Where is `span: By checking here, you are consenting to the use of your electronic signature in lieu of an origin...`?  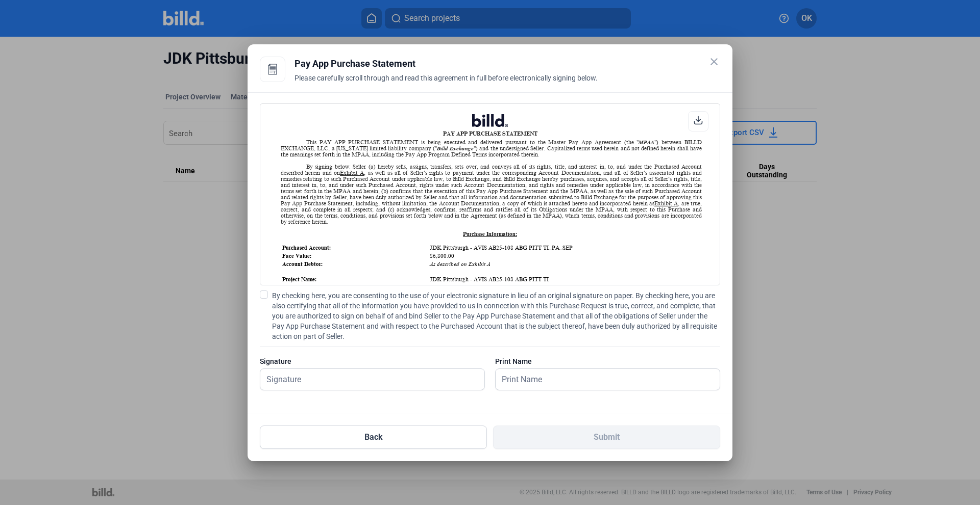 span: By checking here, you are consenting to the use of your electronic signature in lieu of an origin... is located at coordinates (496, 316).